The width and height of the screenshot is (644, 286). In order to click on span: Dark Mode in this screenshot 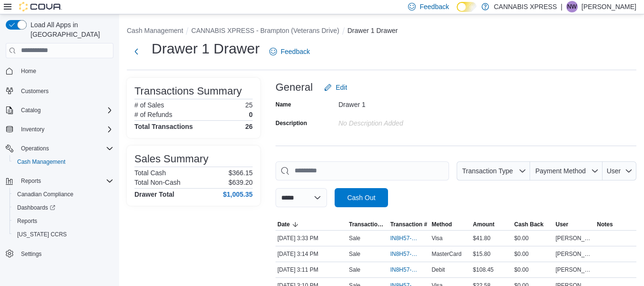, I will do `click(457, 12)`.